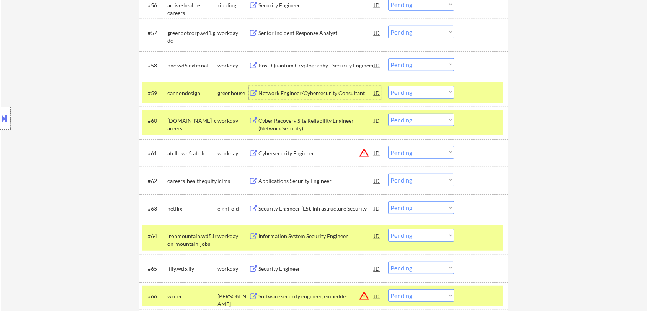 The width and height of the screenshot is (647, 311). What do you see at coordinates (154, 121) in the screenshot?
I see `div: #60` at bounding box center [154, 121].